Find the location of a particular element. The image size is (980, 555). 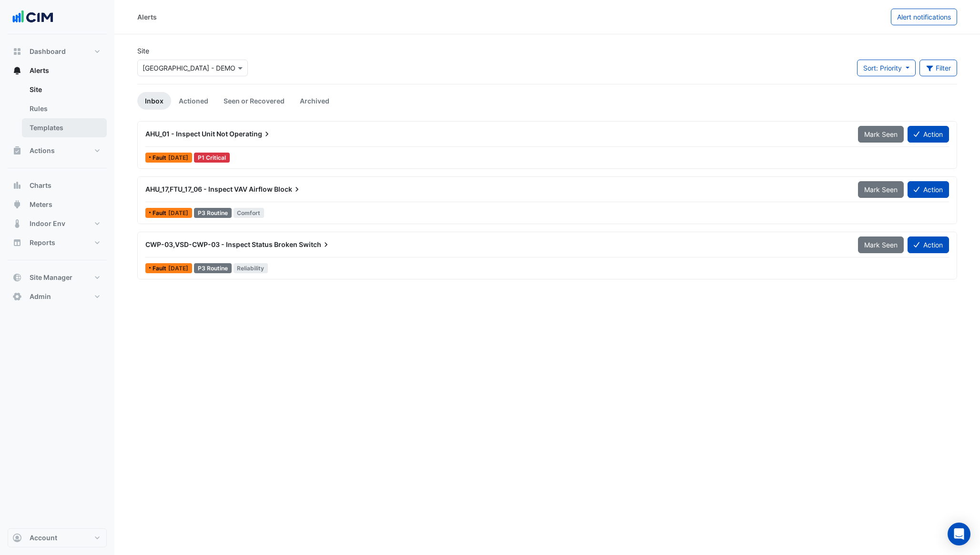

a: Site is located at coordinates (64, 90).